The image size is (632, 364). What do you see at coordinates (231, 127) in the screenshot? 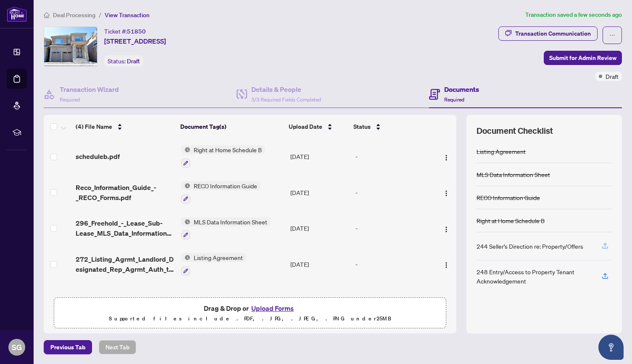
I see `th: Document Tag(s)` at bounding box center [231, 127].